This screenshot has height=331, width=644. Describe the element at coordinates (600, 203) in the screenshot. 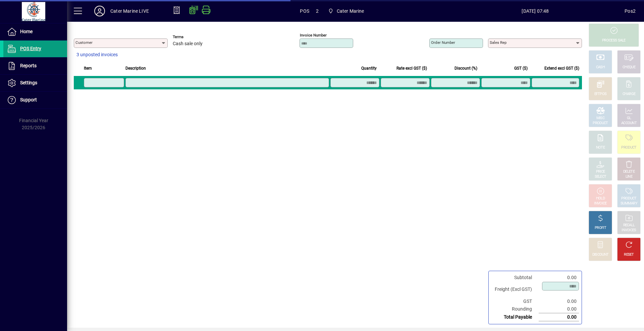

I see `div: INVOICE` at that location.